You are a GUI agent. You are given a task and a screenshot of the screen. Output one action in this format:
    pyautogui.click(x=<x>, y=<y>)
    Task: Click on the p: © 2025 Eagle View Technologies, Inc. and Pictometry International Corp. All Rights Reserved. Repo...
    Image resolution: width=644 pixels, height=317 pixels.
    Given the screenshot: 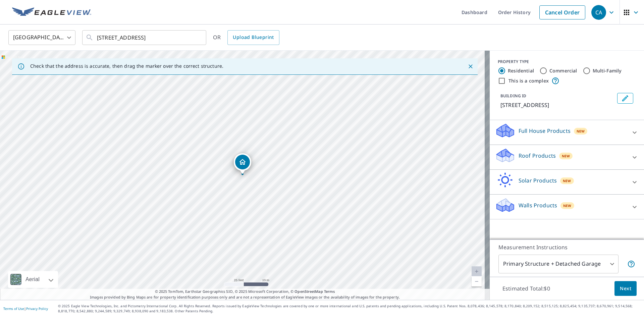 What is the action you would take?
    pyautogui.click(x=349, y=309)
    